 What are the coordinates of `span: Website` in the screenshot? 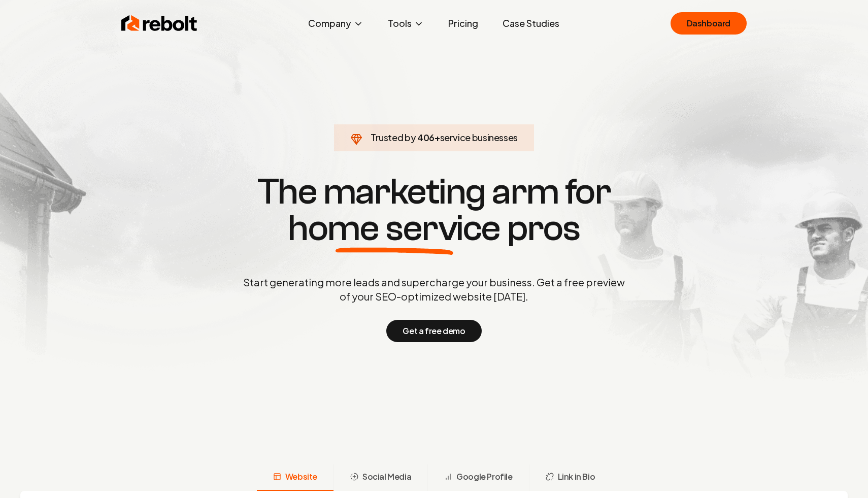 It's located at (301, 477).